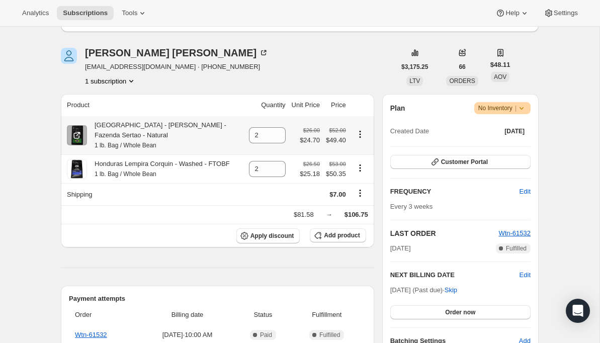  What do you see at coordinates (336, 140) in the screenshot?
I see `span: $49.40` at bounding box center [336, 140].